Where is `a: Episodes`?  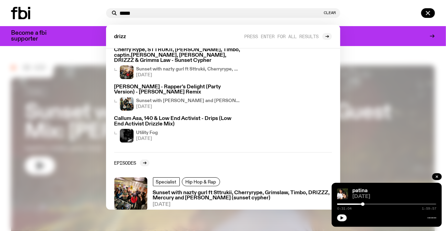 a: Episodes is located at coordinates (132, 163).